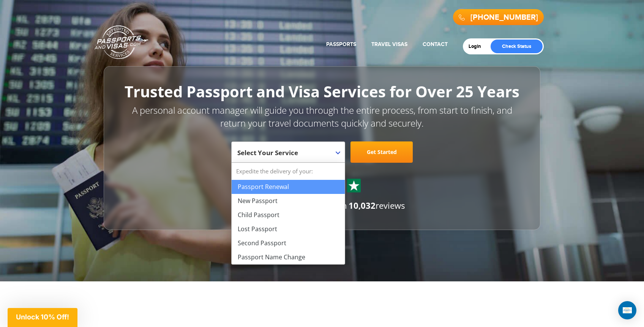 Image resolution: width=644 pixels, height=327 pixels. Describe the element at coordinates (288, 201) in the screenshot. I see `li: New Passport` at that location.